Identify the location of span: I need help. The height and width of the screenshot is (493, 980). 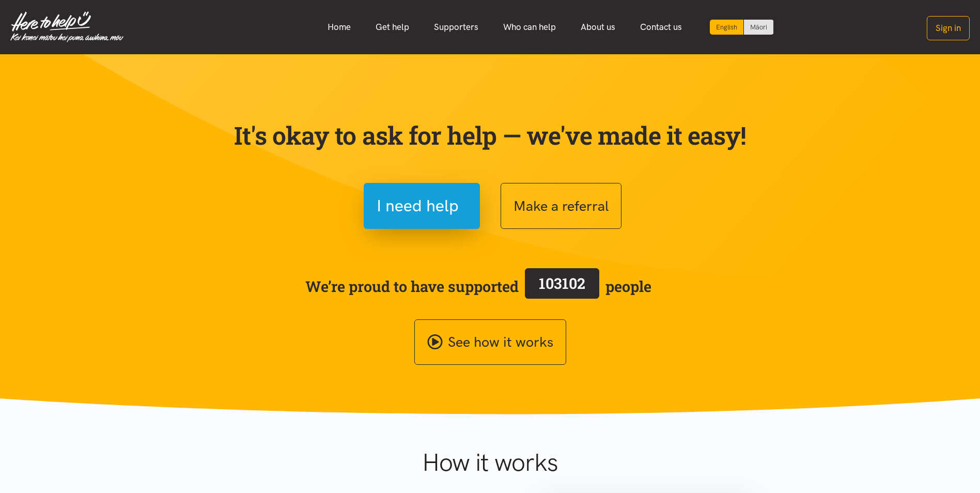
(418, 205).